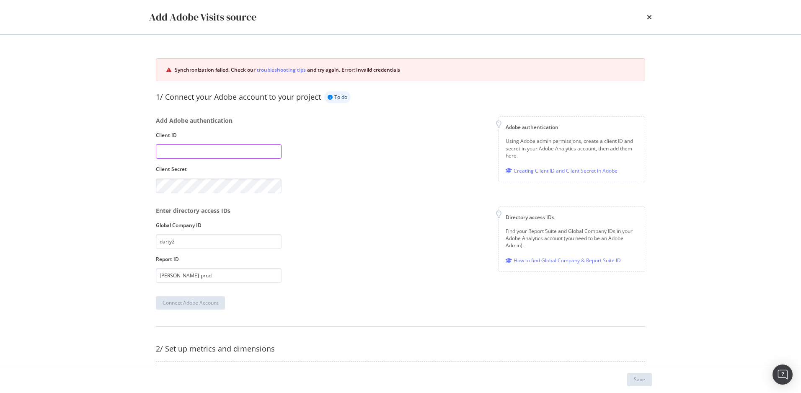 The image size is (801, 393). Describe the element at coordinates (405, 70) in the screenshot. I see `div: Synchronization failed. Check our and try again. Error: Invalid credentials` at that location.